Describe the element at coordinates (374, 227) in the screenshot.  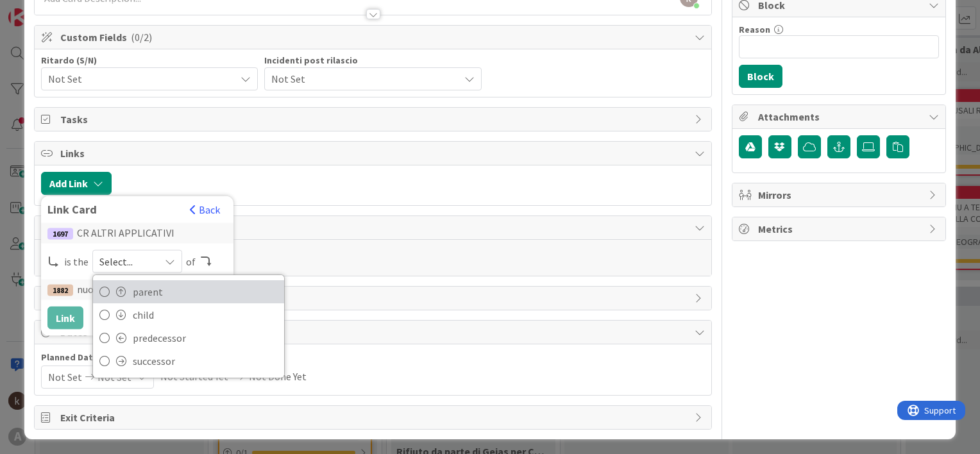
I see `span: Comments` at that location.